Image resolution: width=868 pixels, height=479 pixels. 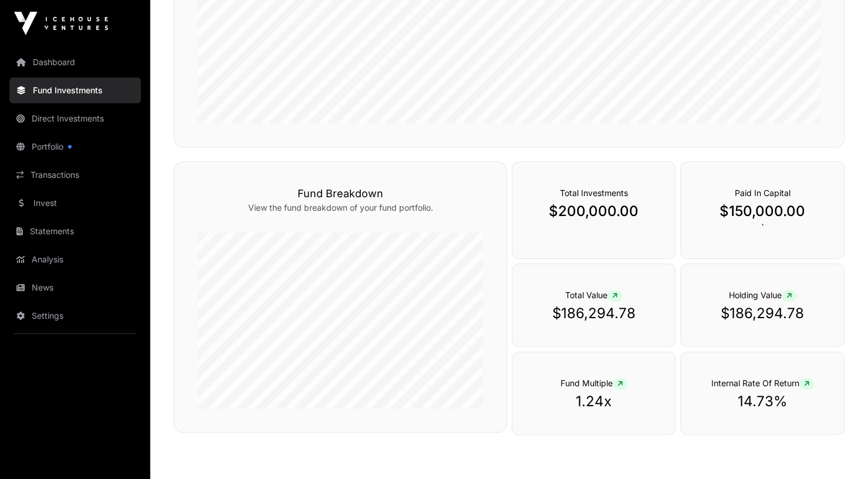 What do you see at coordinates (75, 203) in the screenshot?
I see `a: Invest` at bounding box center [75, 203].